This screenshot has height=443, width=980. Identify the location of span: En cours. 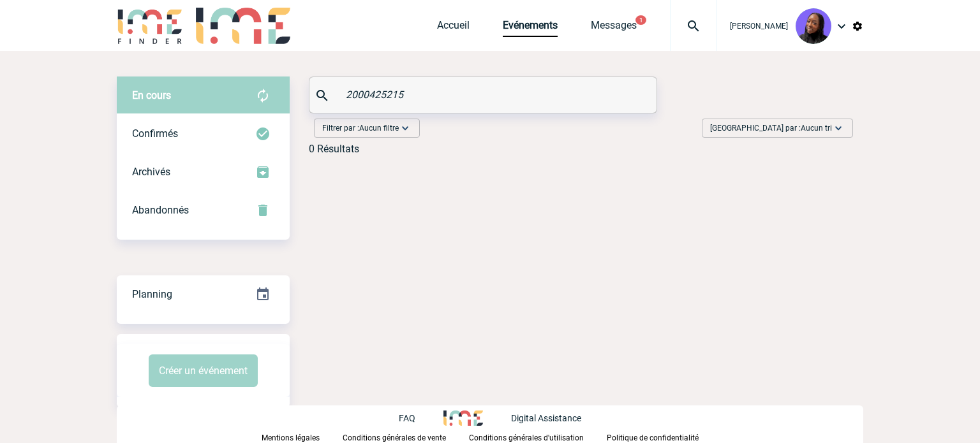
(151, 95).